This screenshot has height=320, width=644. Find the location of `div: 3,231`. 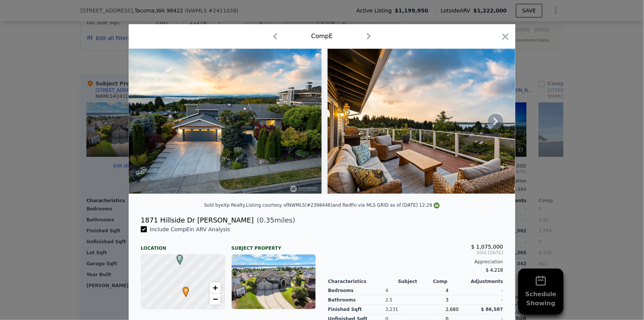

div: 3,231 is located at coordinates (416, 309).